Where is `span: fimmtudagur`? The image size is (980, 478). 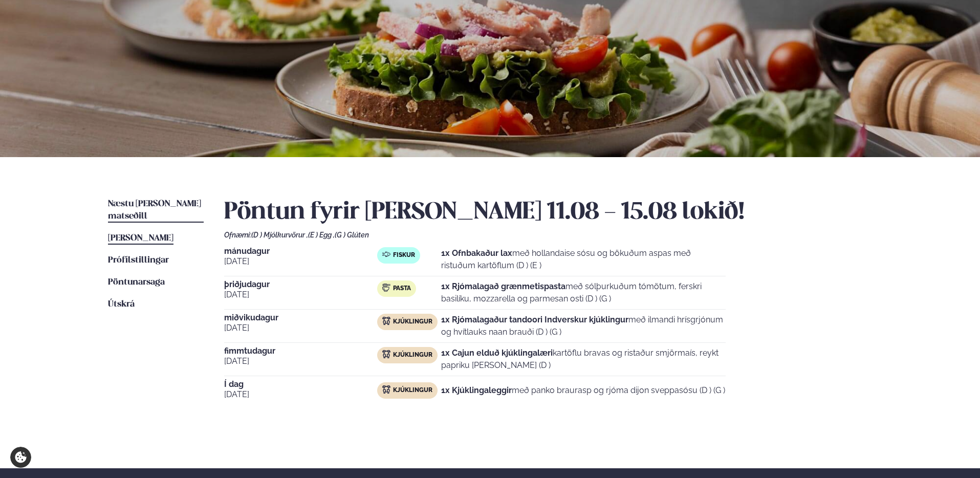
span: fimmtudagur is located at coordinates (301, 351).